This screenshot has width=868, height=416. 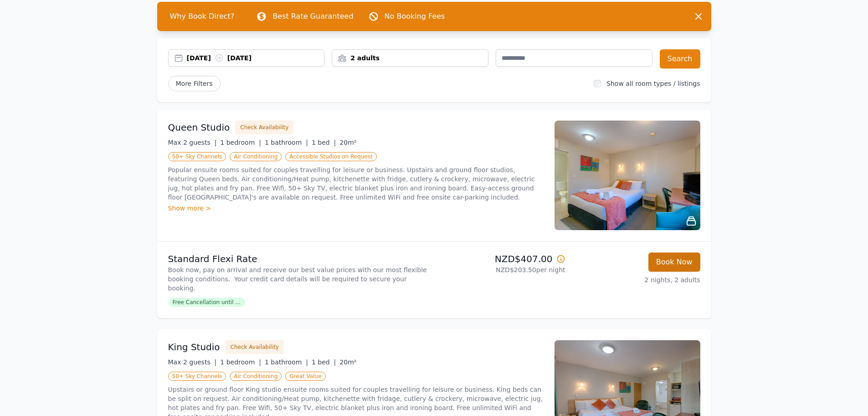 What do you see at coordinates (206, 302) in the screenshot?
I see `span: Free Cancellation until ...` at bounding box center [206, 302].